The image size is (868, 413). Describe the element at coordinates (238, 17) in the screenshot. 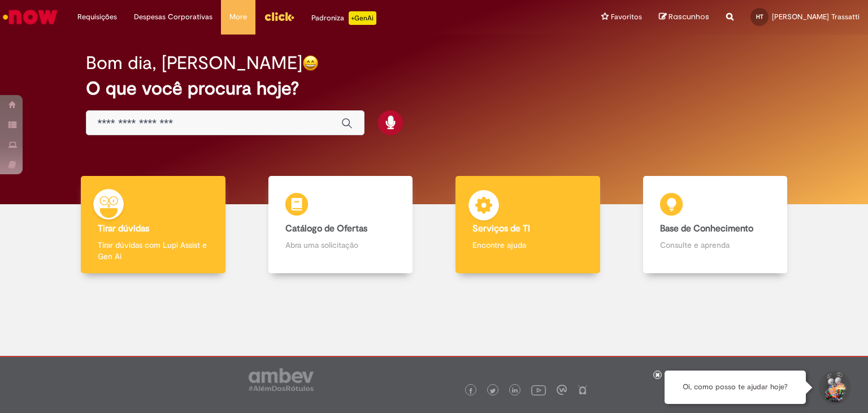

I see `span: More` at that location.